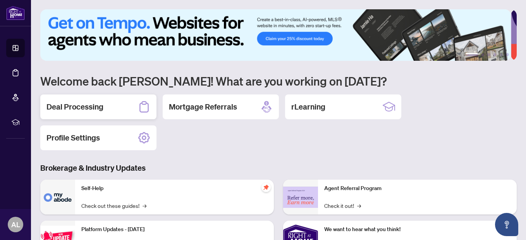 This screenshot has width=526, height=240. What do you see at coordinates (15, 225) in the screenshot?
I see `span: AL` at bounding box center [15, 225].